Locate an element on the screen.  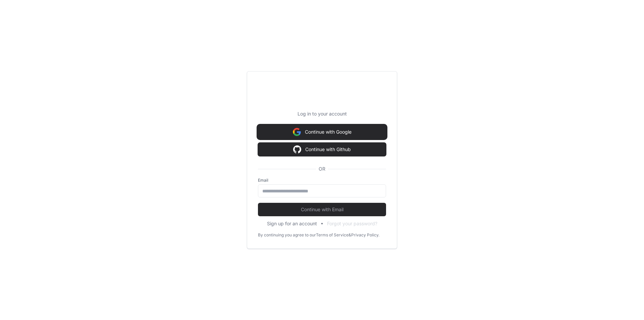
button: Continue with Google is located at coordinates (322, 132).